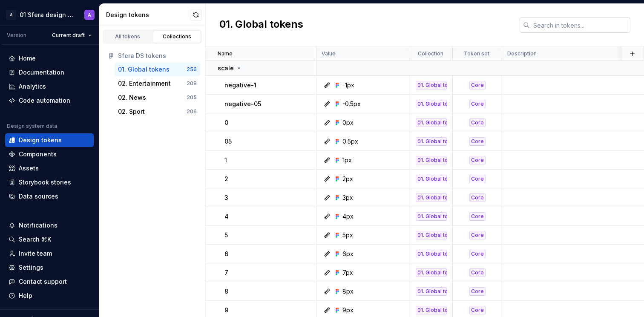 Image resolution: width=644 pixels, height=317 pixels. I want to click on p: 6, so click(226, 254).